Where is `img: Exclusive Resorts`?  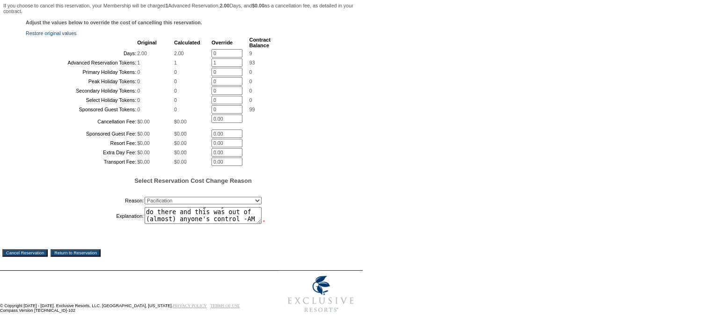
img: Exclusive Resorts is located at coordinates (321, 294).